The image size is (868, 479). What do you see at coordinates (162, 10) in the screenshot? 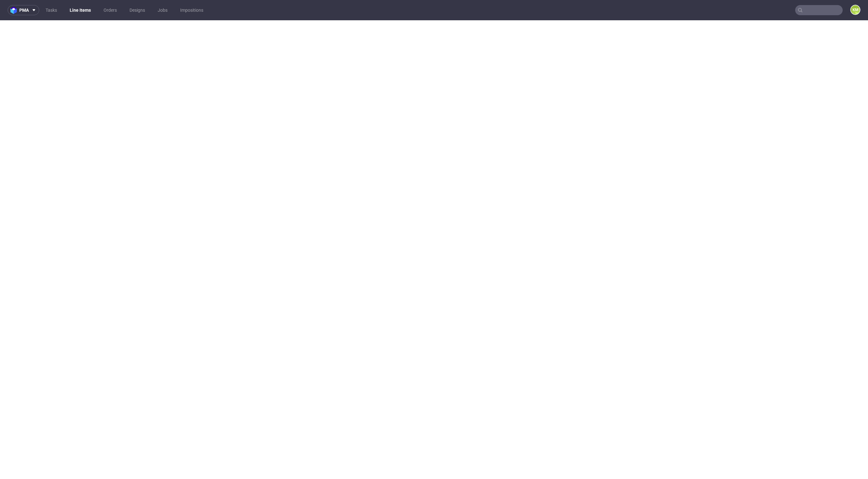
I see `a: Jobs` at bounding box center [162, 10].